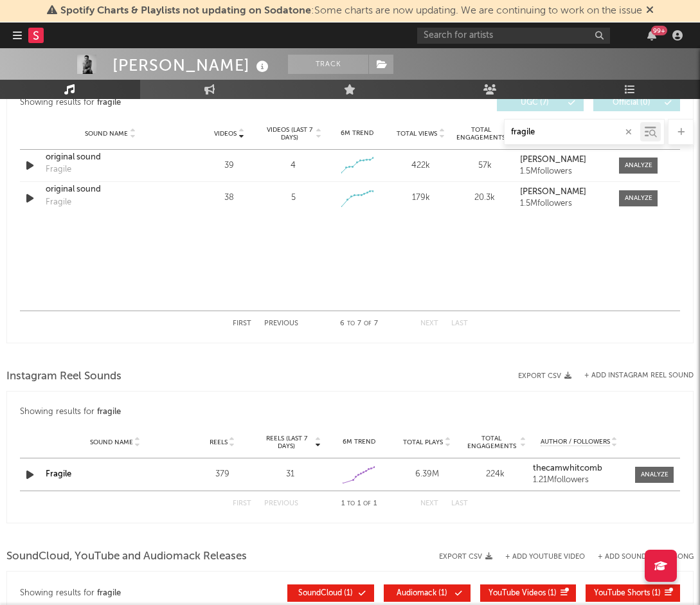 This screenshot has height=605, width=700. I want to click on span: YouTube Shorts, so click(622, 593).